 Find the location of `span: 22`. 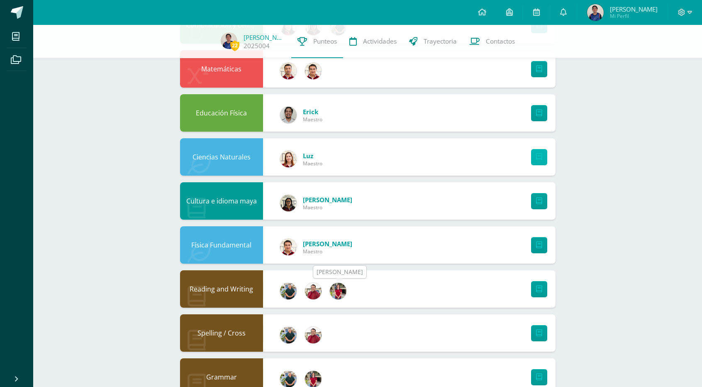

span: 22 is located at coordinates (235, 45).